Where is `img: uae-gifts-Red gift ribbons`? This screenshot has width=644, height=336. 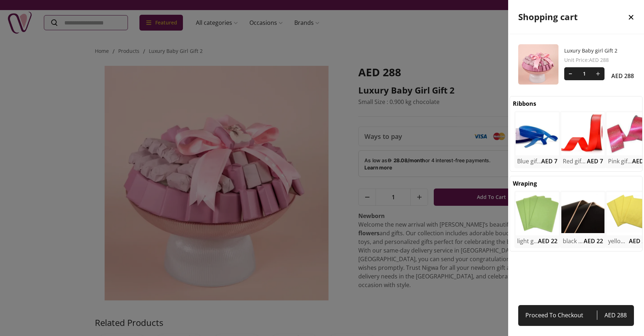 img: uae-gifts-Red gift ribbons is located at coordinates (583, 134).